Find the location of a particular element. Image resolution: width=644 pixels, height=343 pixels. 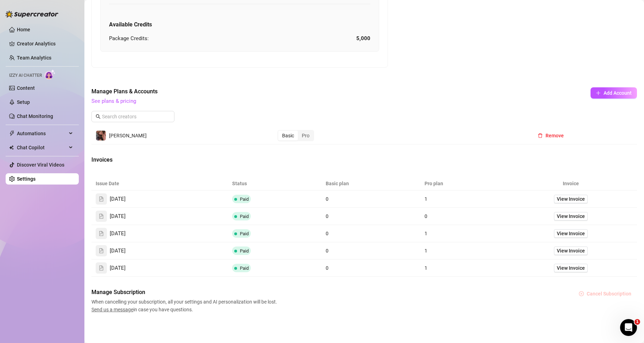

span: Izzy AI Chatter is located at coordinates (26, 75).